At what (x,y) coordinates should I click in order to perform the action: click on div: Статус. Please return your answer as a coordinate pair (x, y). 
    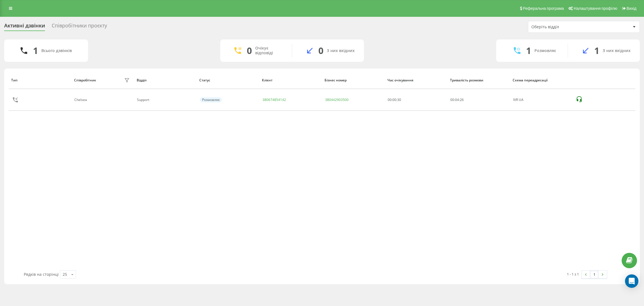
    Looking at the image, I should click on (228, 80).